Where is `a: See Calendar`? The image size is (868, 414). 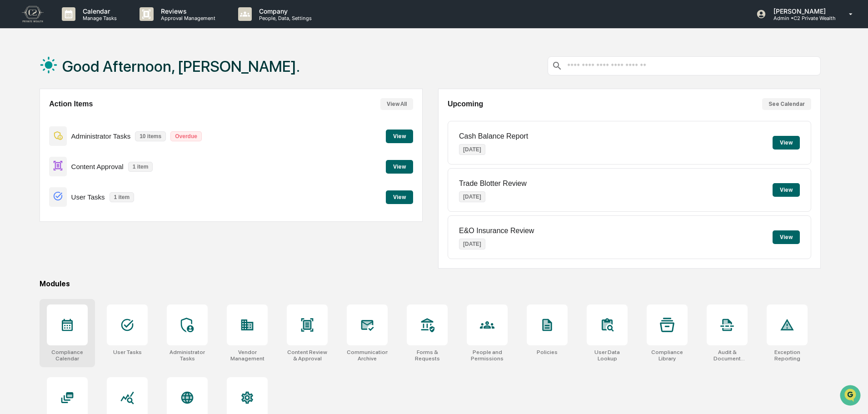
a: See Calendar is located at coordinates (787, 105).